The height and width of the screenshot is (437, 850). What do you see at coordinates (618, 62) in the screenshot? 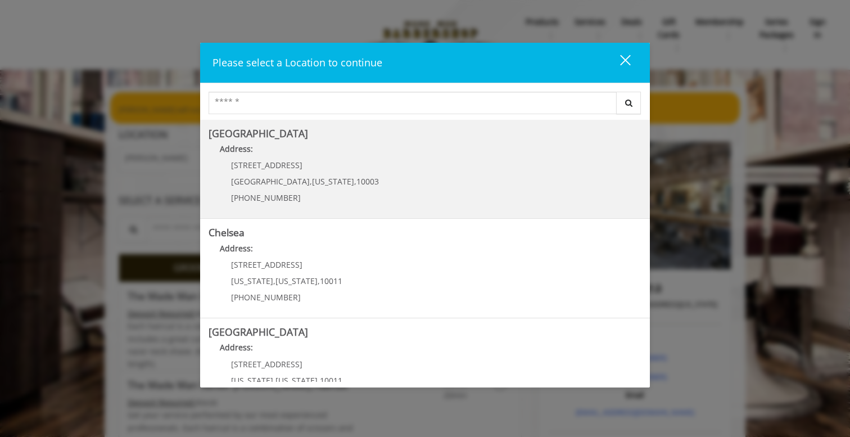
I see `div: close dialog` at bounding box center [618, 62].